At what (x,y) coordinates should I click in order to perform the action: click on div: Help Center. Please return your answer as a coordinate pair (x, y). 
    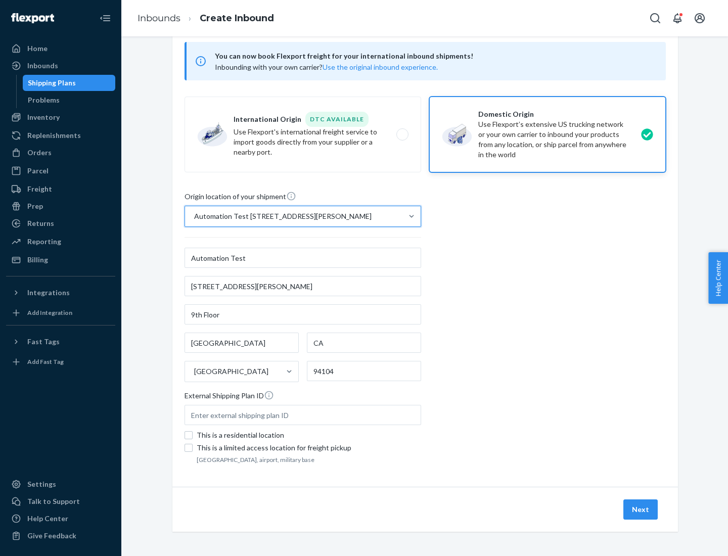
    Looking at the image, I should click on (48, 519).